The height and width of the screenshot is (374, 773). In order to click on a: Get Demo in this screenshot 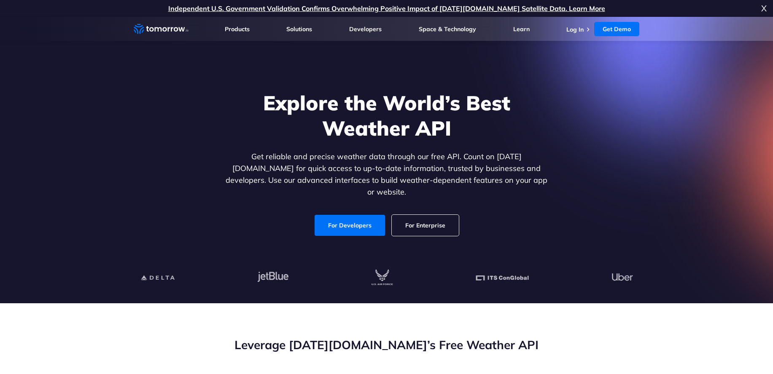, I will do `click(616, 29)`.